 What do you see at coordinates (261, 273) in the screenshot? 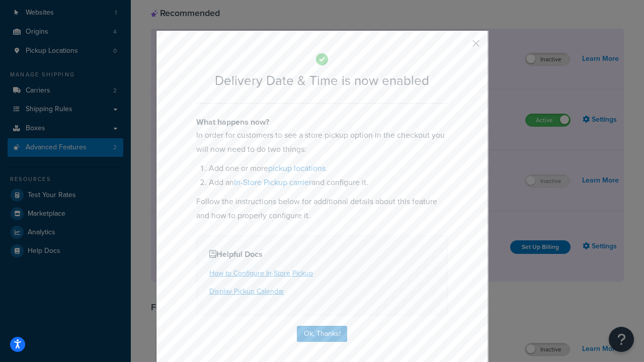
I see `a: How to Configure In-Store Pickup` at bounding box center [261, 273].